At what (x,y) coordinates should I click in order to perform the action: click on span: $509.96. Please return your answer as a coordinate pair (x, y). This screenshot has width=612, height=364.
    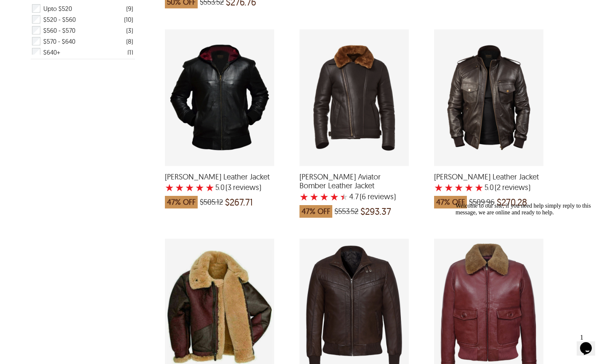
    Looking at the image, I should click on (481, 202).